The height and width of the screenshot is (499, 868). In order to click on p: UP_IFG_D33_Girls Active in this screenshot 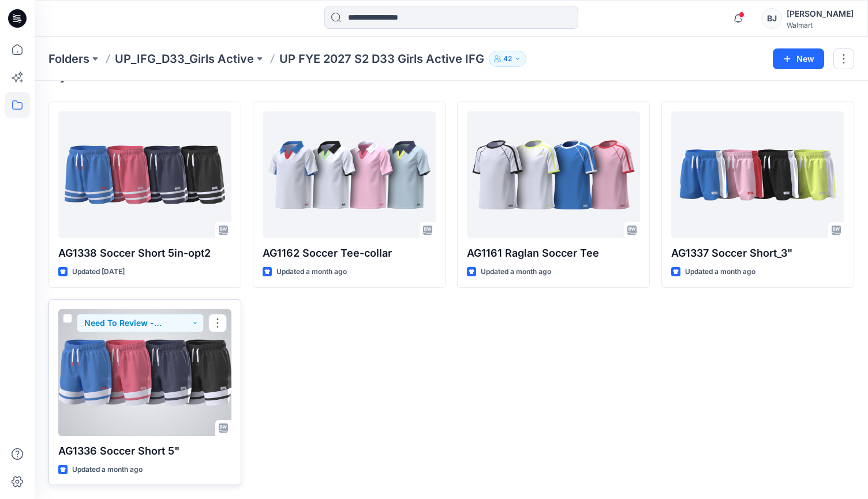, I will do `click(184, 59)`.